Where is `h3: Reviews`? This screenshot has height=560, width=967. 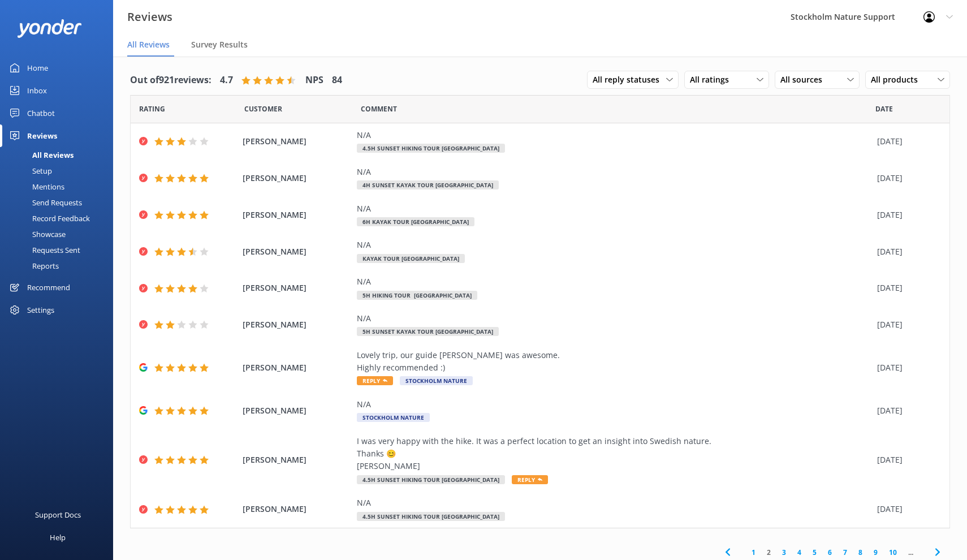 h3: Reviews is located at coordinates (150, 17).